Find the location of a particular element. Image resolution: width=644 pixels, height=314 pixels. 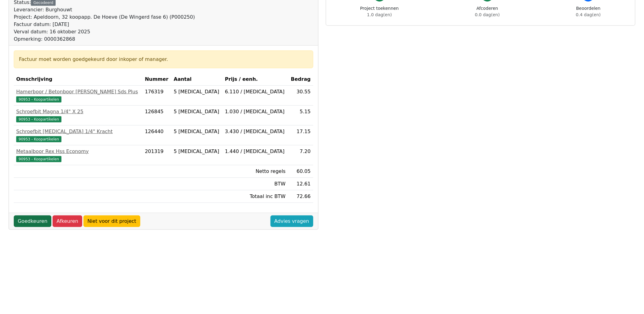

td: 17.15 is located at coordinates (301, 135).